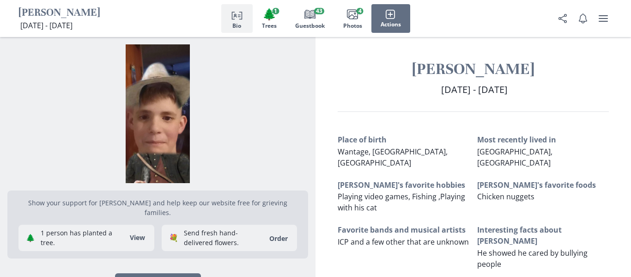 This screenshot has width=631, height=277. I want to click on span: Actions, so click(391, 24).